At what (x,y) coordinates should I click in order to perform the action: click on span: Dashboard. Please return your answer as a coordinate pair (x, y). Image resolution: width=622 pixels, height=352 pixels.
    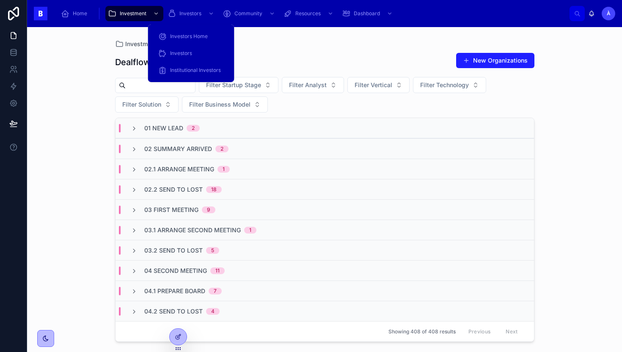
    Looking at the image, I should click on (367, 14).